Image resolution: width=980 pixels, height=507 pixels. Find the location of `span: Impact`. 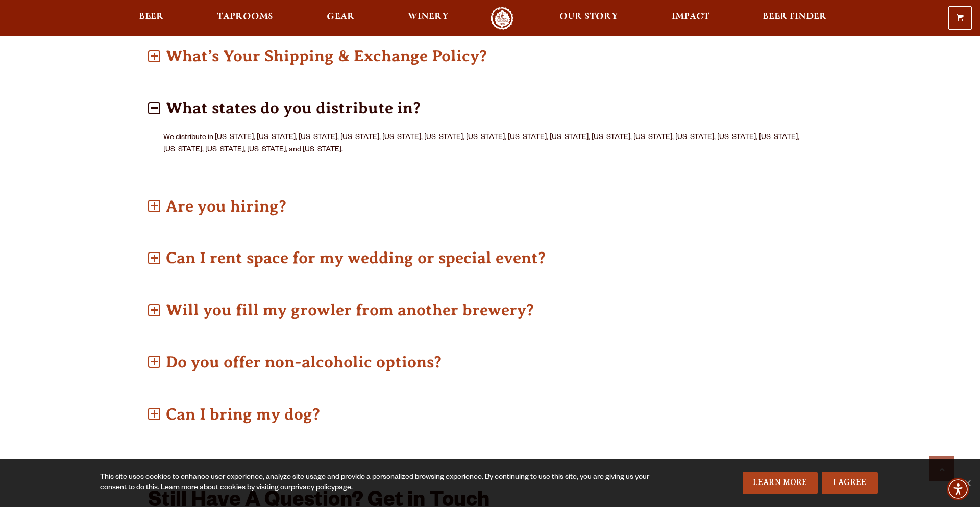

span: Impact is located at coordinates (690, 17).